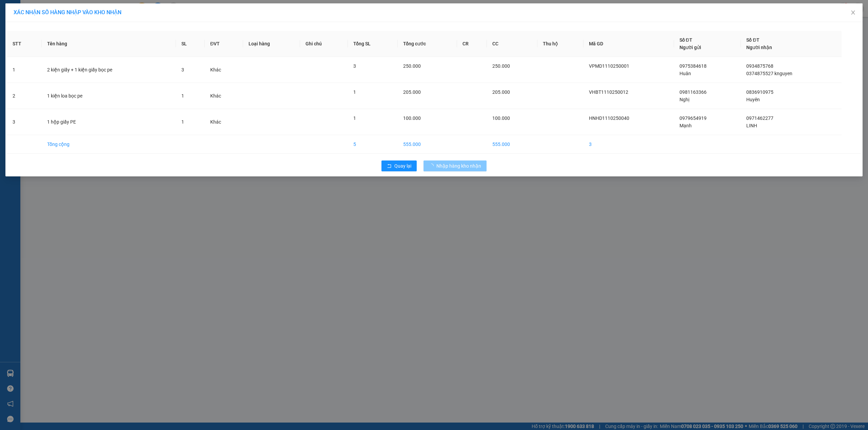  What do you see at coordinates (372, 44) in the screenshot?
I see `th: Tổng SL` at bounding box center [372, 44].